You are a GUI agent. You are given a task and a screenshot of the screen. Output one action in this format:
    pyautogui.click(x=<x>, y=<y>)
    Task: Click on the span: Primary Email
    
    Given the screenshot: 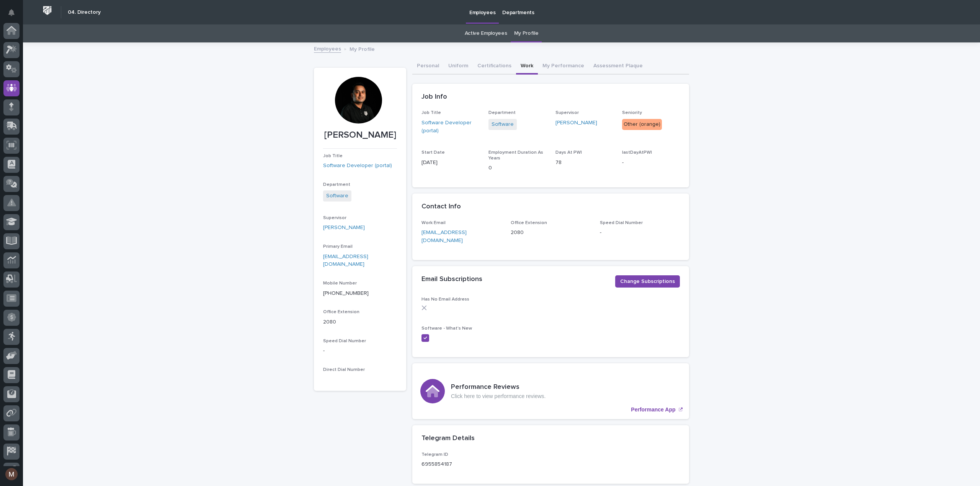 What is the action you would take?
    pyautogui.click(x=337, y=247)
    